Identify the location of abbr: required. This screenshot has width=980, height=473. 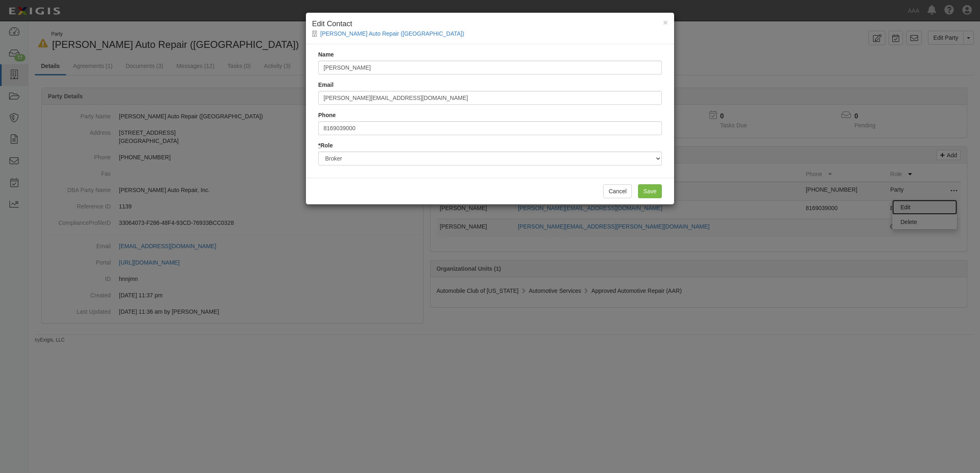
(319, 145).